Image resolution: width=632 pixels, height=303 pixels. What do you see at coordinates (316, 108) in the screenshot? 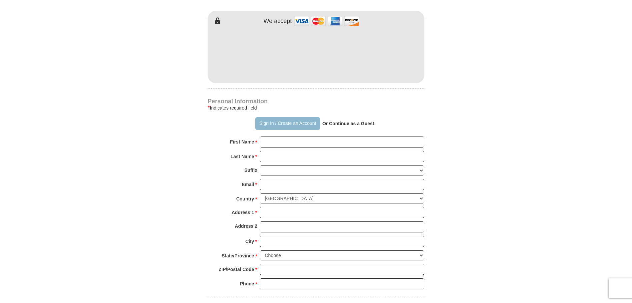
I see `div: Indicates required field` at bounding box center [316, 108].